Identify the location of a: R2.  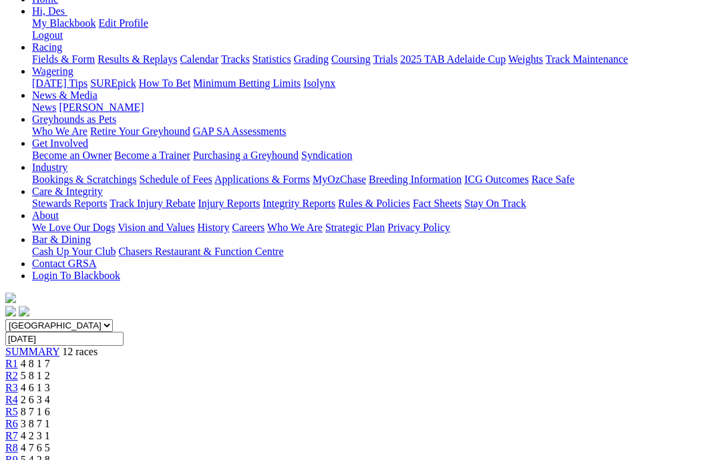
(11, 375).